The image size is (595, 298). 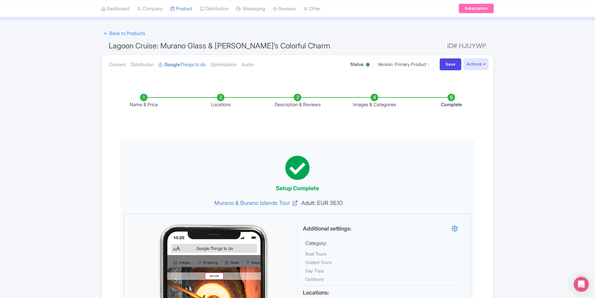 I want to click on input: Save, so click(x=451, y=64).